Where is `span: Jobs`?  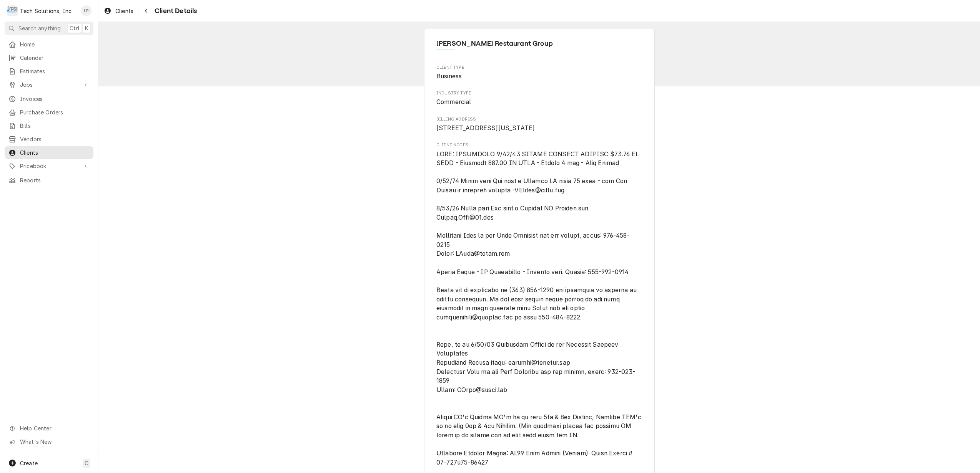
span: Jobs is located at coordinates (48, 84).